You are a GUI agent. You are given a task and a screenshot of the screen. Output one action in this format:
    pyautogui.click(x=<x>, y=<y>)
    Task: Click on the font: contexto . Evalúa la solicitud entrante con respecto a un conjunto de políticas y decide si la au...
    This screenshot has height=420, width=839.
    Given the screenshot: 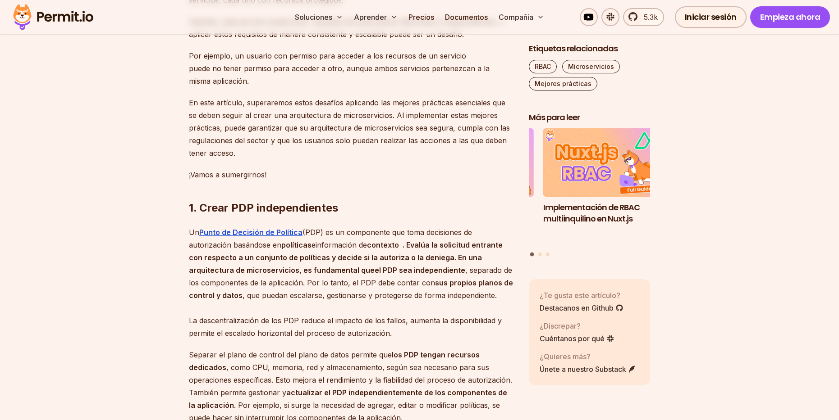 What is the action you would take?
    pyautogui.click(x=346, y=258)
    